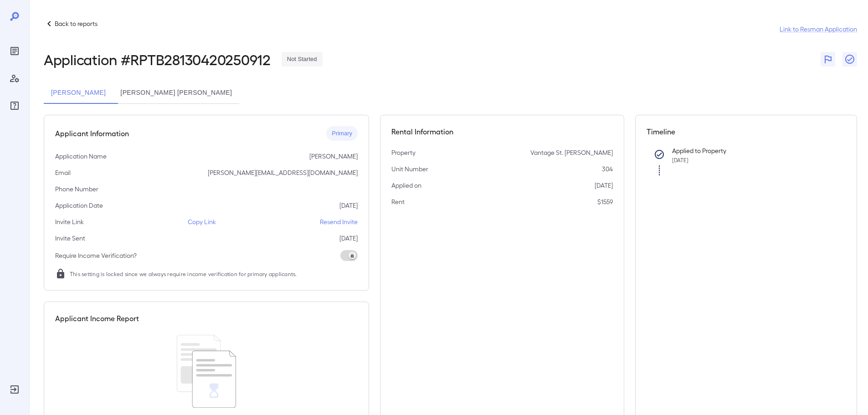 This screenshot has width=868, height=415. I want to click on span: This setting is locked since we always require income verification for primary applicants., so click(183, 274).